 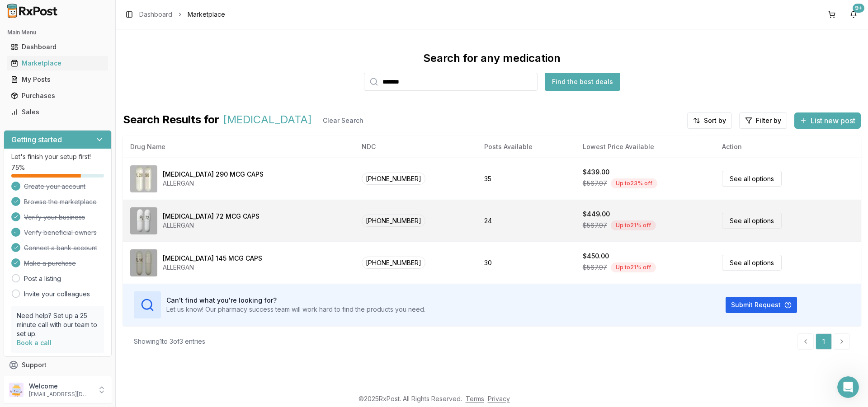 I want to click on span: Filter by, so click(x=768, y=121).